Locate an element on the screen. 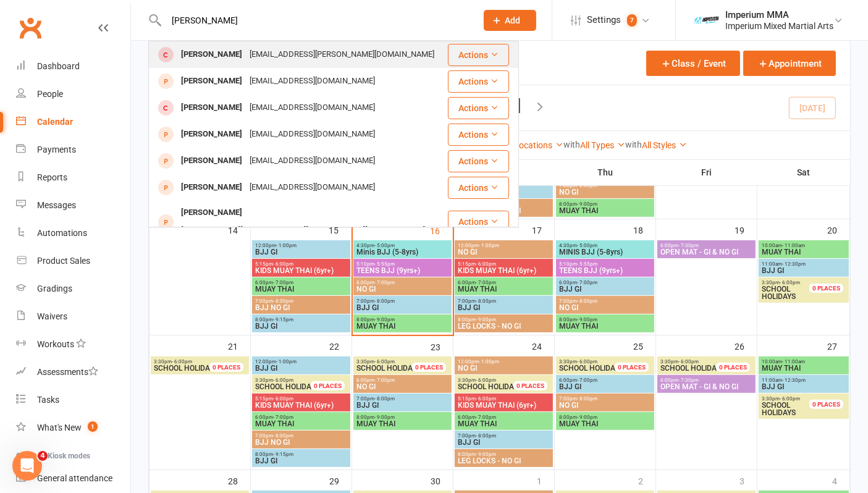  div: 27 is located at coordinates (838, 346).